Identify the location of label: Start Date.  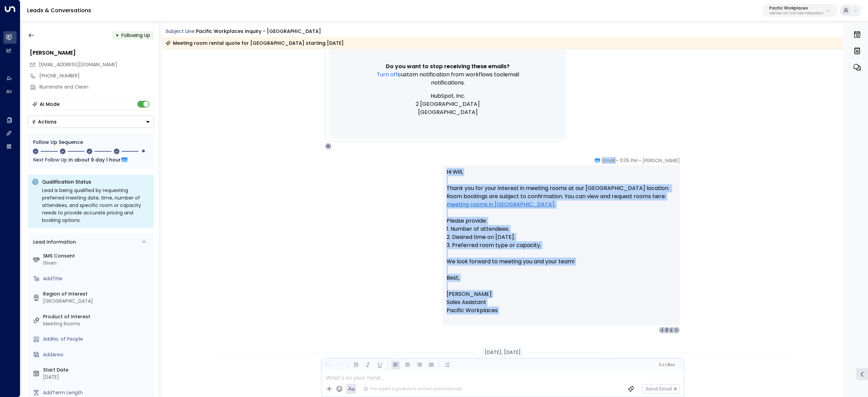
(97, 370).